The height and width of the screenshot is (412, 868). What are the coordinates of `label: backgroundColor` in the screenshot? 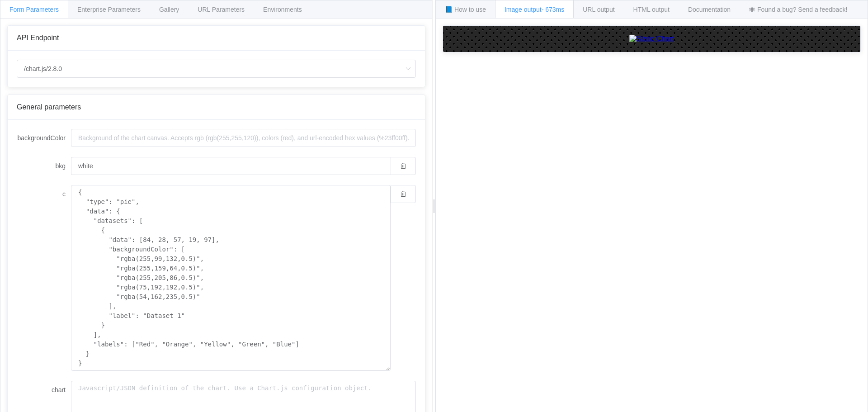 It's located at (44, 138).